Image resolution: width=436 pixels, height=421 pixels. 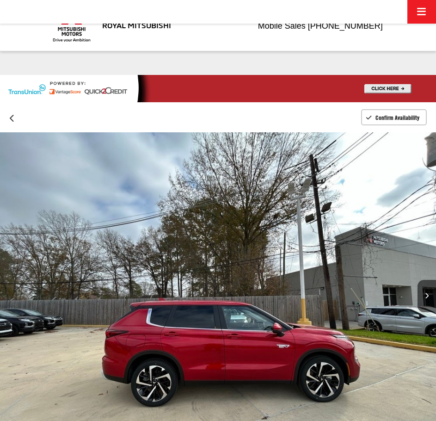 What do you see at coordinates (397, 117) in the screenshot?
I see `span: Confirm Availability` at bounding box center [397, 117].